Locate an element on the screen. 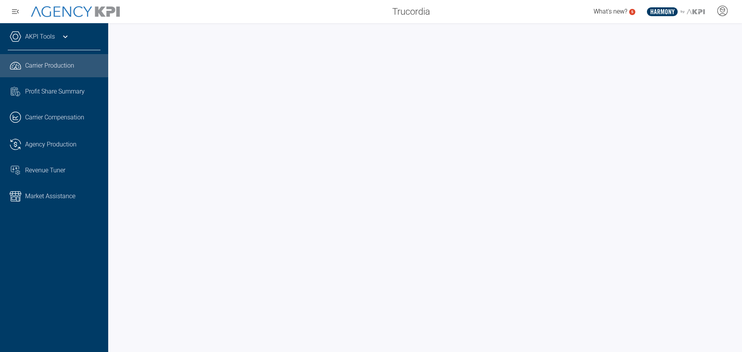 The image size is (742, 352). span: Revenue Tuner is located at coordinates (45, 170).